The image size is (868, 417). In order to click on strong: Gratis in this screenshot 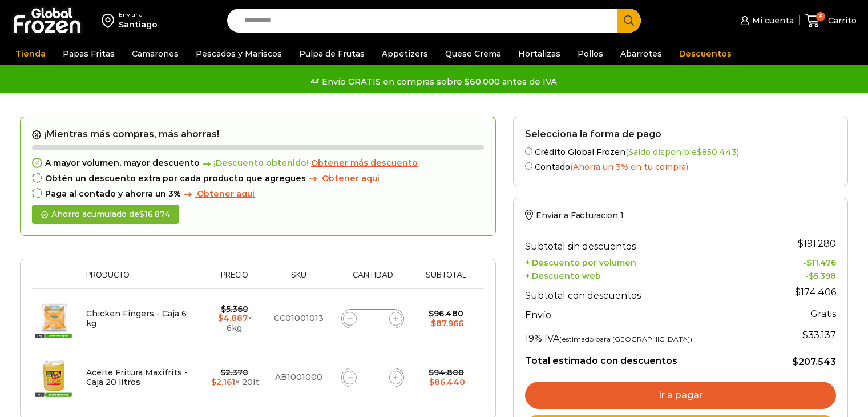, I will do `click(823, 314)`.